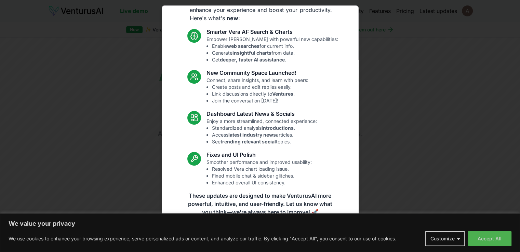 The height and width of the screenshot is (252, 520). I want to click on p: These updates are designed to make VenturusAI more powerful, intuitive, and user-friendly. Let us..., so click(260, 204).